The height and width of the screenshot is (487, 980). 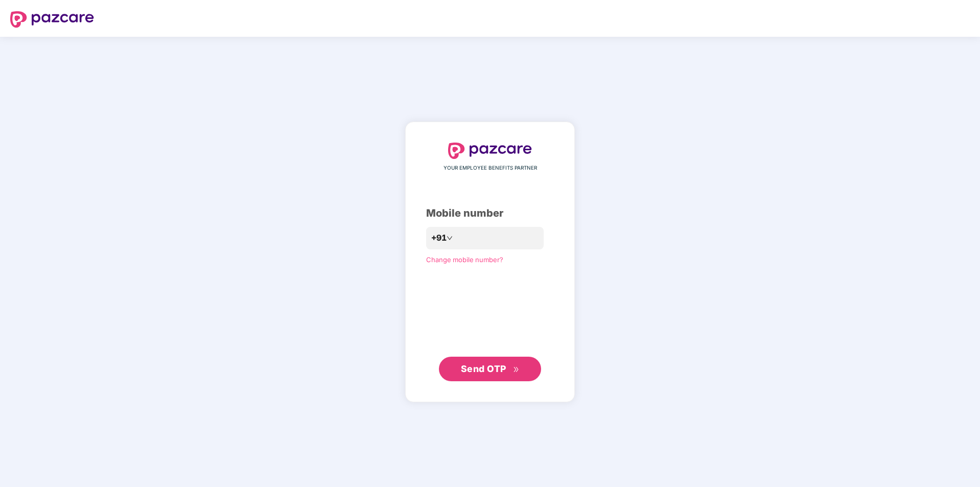 What do you see at coordinates (490, 214) in the screenshot?
I see `div: Mobile number` at bounding box center [490, 214].